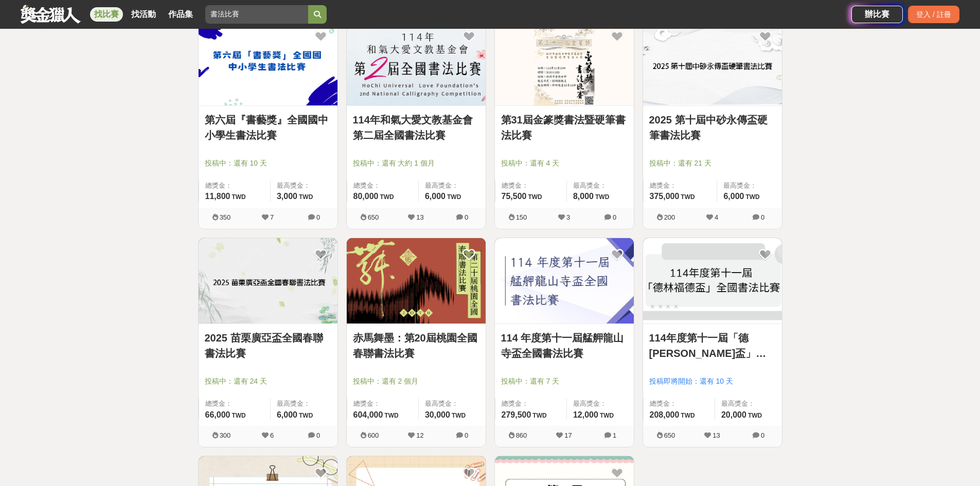 Image resolution: width=980 pixels, height=486 pixels. Describe the element at coordinates (614, 435) in the screenshot. I see `span: 1` at that location.